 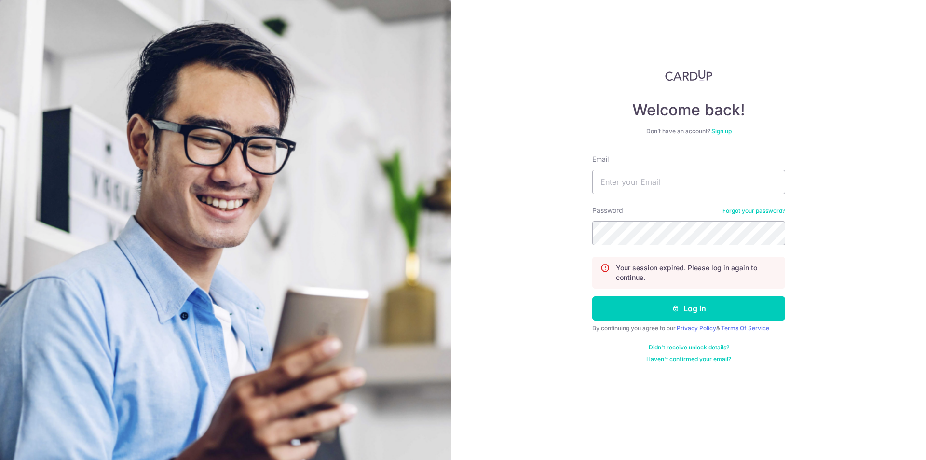 I want to click on label: Email, so click(x=601, y=159).